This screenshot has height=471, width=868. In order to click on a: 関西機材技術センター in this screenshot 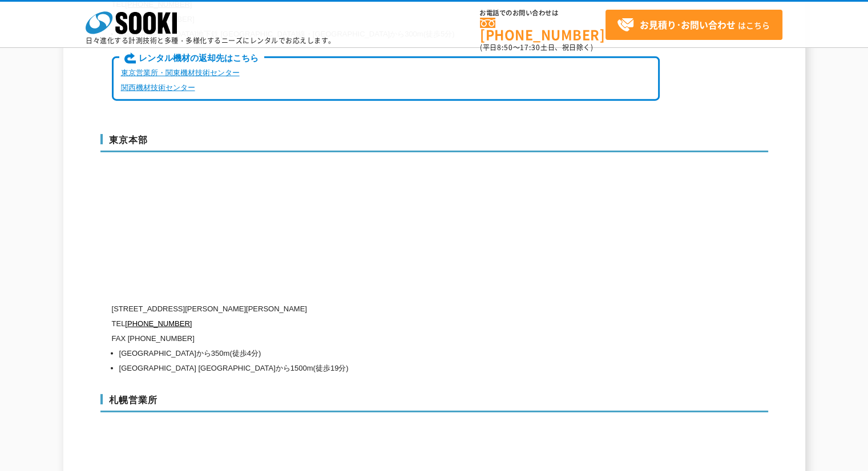, I will do `click(158, 87)`.